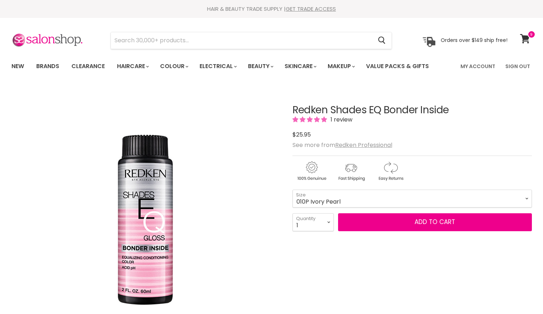 This screenshot has height=314, width=543. Describe the element at coordinates (18, 66) in the screenshot. I see `a: New` at that location.